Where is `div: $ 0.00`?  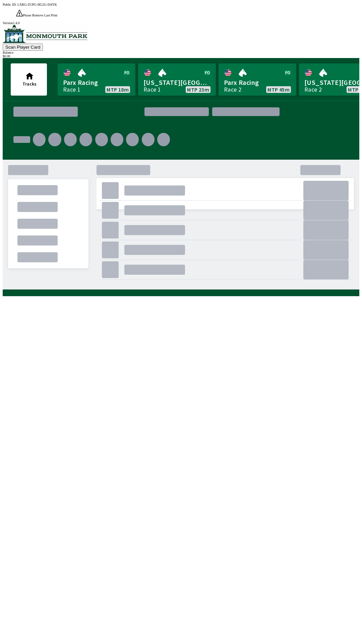 div: $ 0.00 is located at coordinates (181, 56).